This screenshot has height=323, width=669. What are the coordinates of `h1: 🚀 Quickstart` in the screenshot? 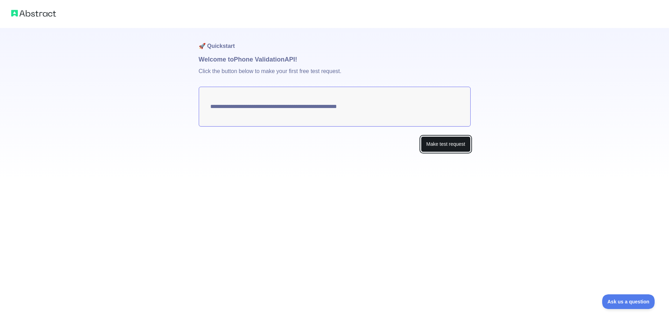 It's located at (335, 41).